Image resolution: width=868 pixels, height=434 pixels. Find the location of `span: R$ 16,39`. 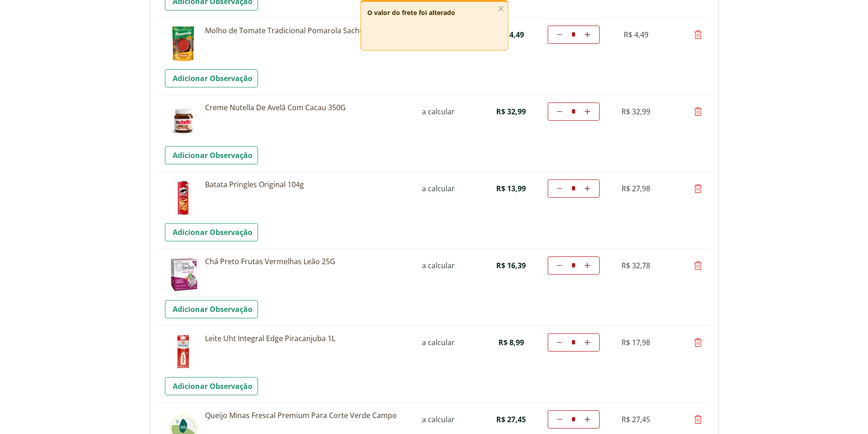

span: R$ 16,39 is located at coordinates (511, 266).